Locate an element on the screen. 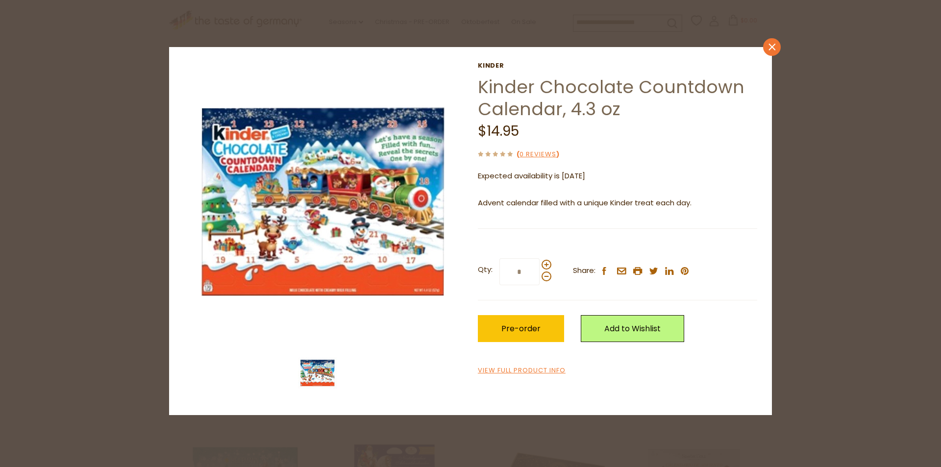 This screenshot has height=467, width=941. a: 0 Reviews is located at coordinates (537, 154).